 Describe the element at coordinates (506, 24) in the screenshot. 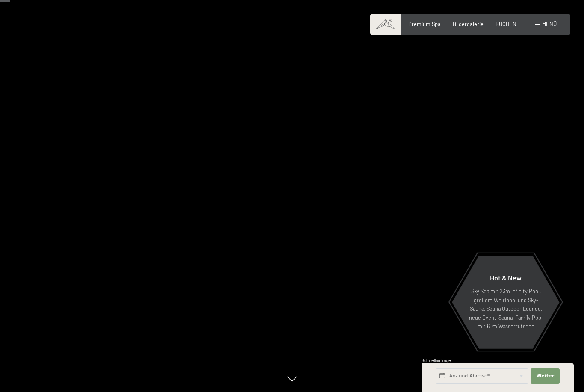

I see `span: BUCHEN` at that location.